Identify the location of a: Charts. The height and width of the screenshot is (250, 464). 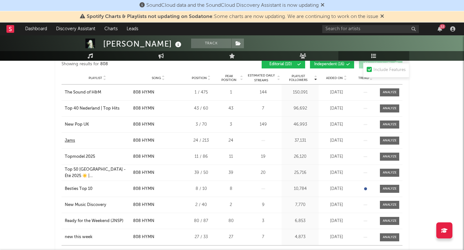
(111, 29).